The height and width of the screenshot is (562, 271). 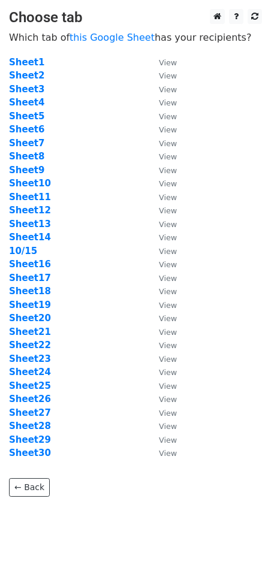 What do you see at coordinates (30, 439) in the screenshot?
I see `a: Sheet29` at bounding box center [30, 439].